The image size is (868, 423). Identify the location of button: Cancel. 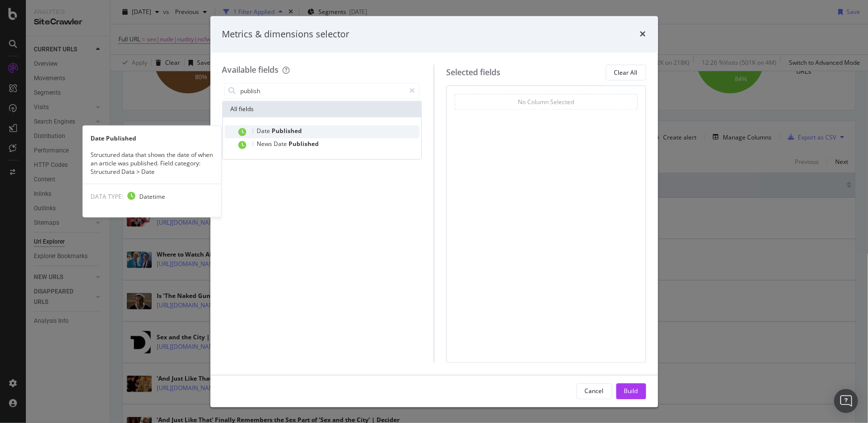
(594, 391).